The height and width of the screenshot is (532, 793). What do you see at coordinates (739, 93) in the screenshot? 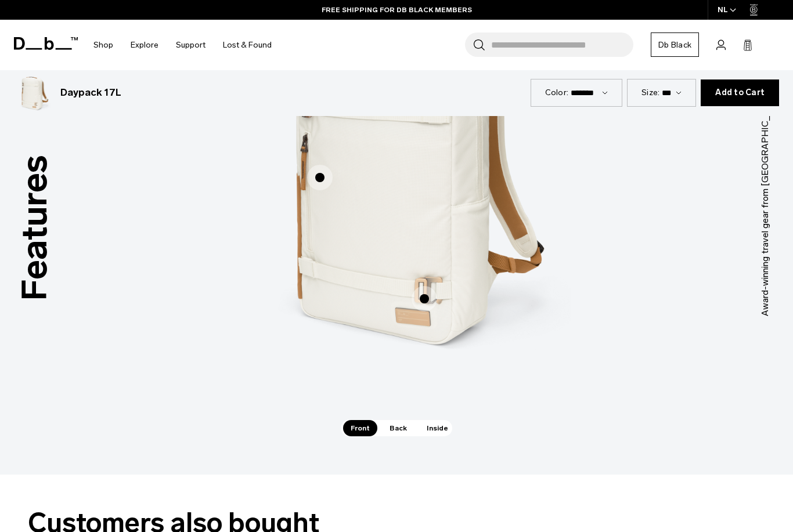
I see `span: Add to Cart` at bounding box center [739, 93].